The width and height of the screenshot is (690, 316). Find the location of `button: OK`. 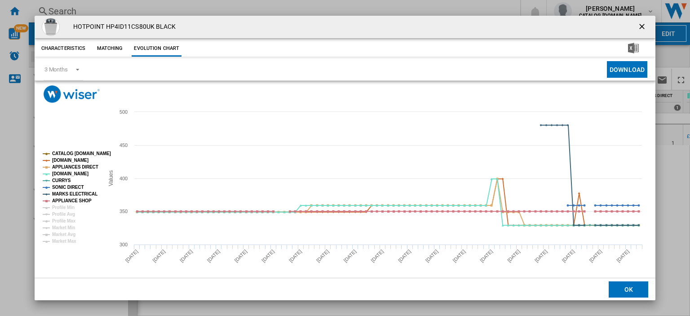

button: OK is located at coordinates (629, 289).